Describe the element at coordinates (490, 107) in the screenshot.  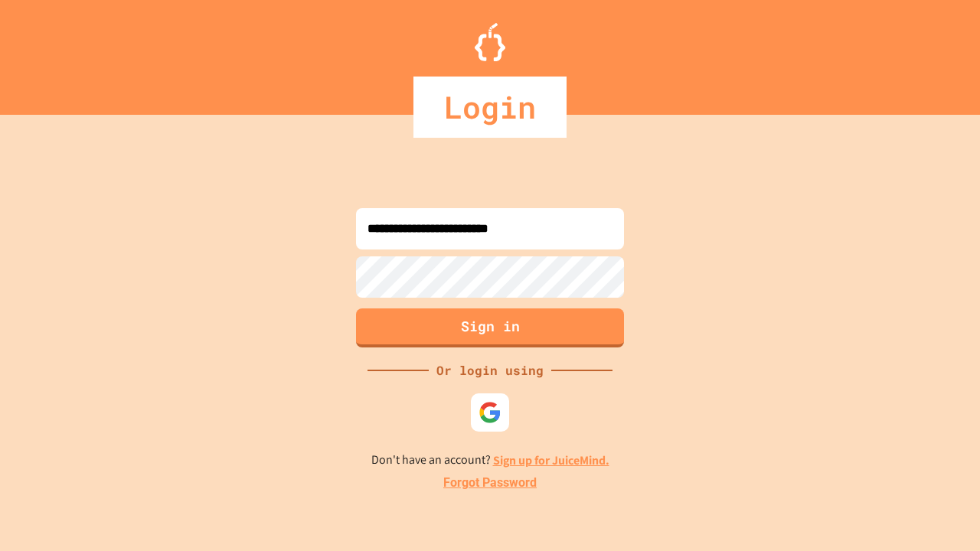
I see `div: Login` at that location.